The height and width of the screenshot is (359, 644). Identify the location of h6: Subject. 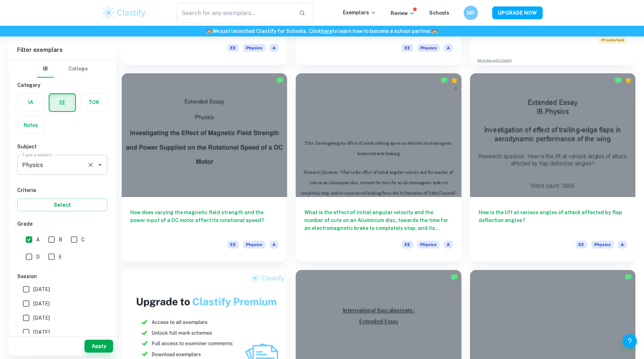
(63, 147).